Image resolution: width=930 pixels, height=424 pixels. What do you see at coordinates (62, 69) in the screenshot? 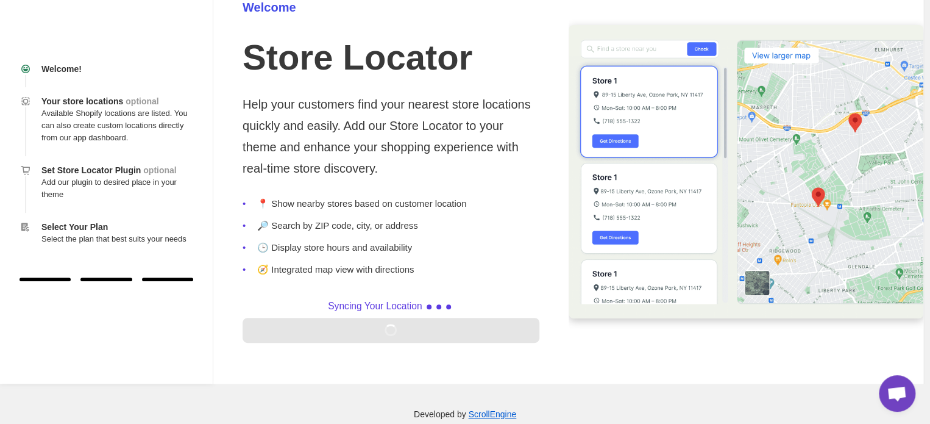
I see `h4: Welcome!` at bounding box center [62, 69].